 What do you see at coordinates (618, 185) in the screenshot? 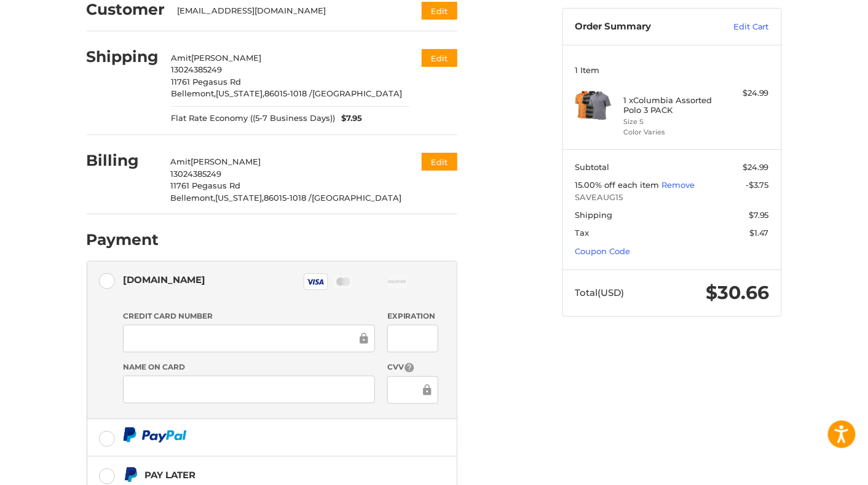
I see `span: 15.00% off each item` at bounding box center [618, 185].